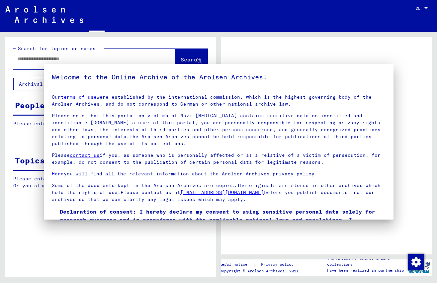 Image resolution: width=437 pixels, height=283 pixels. Describe the element at coordinates (58, 174) in the screenshot. I see `a: Here` at that location.